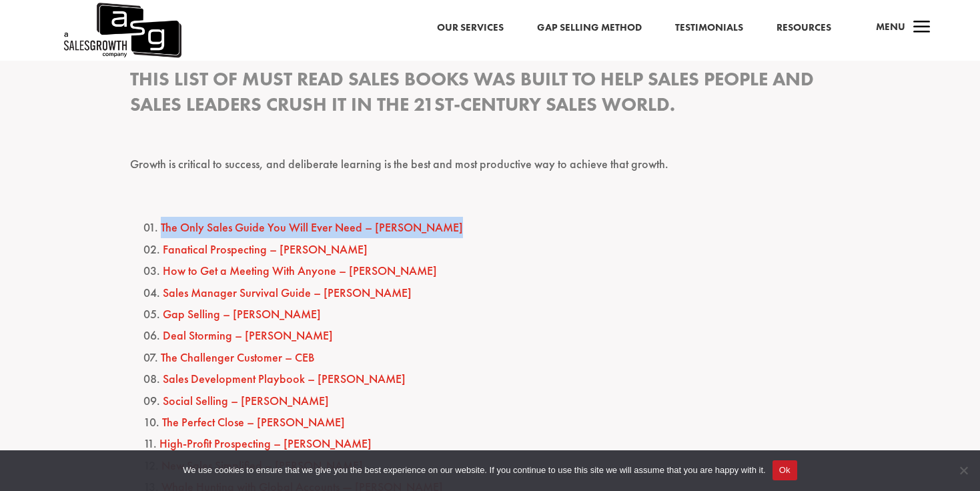 This screenshot has width=980, height=491. I want to click on span: No, so click(963, 470).